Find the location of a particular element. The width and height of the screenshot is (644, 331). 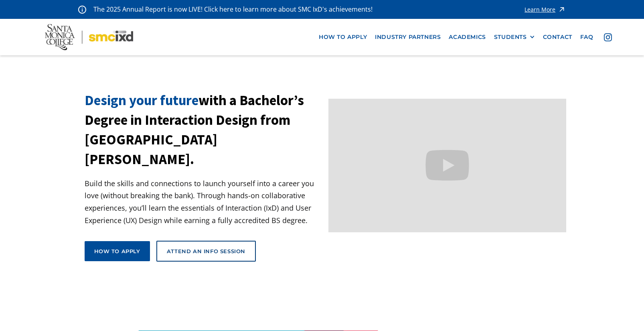

img: icon - information - alert is located at coordinates (82, 9).